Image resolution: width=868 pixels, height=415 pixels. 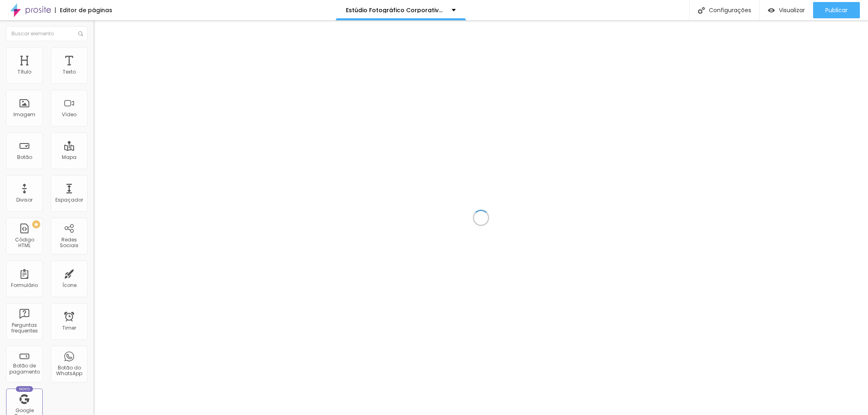 What do you see at coordinates (771, 10) in the screenshot?
I see `img: view-1.svg` at bounding box center [771, 10].